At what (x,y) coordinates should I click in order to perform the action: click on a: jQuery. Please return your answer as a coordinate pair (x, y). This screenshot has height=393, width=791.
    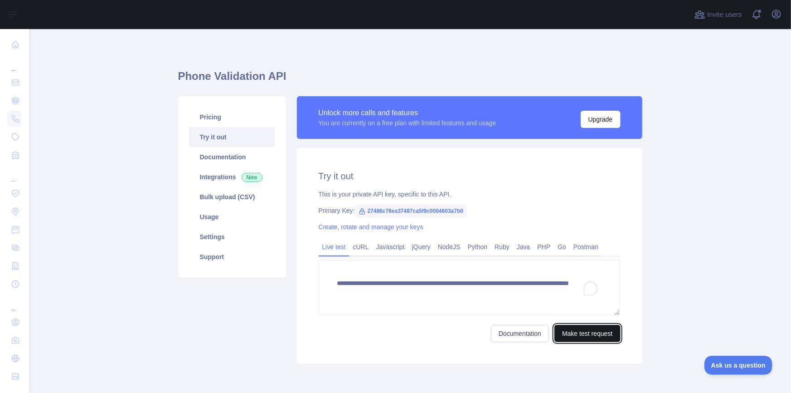
    Looking at the image, I should click on (421, 247).